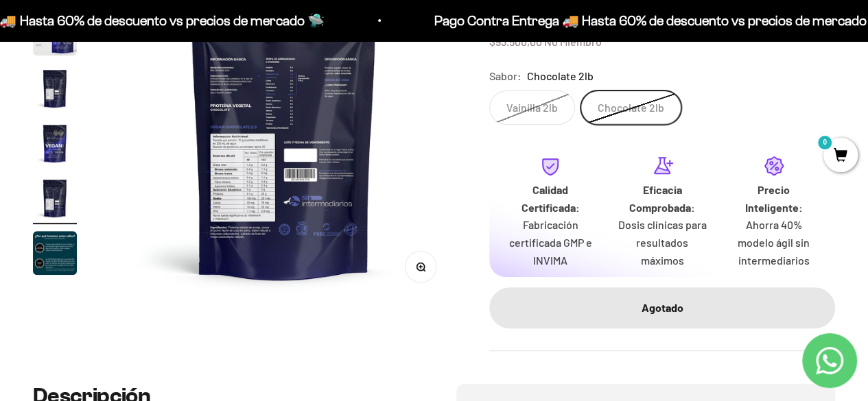  What do you see at coordinates (662, 198) in the screenshot?
I see `strong: Eficacia Comprobada:` at bounding box center [662, 198].